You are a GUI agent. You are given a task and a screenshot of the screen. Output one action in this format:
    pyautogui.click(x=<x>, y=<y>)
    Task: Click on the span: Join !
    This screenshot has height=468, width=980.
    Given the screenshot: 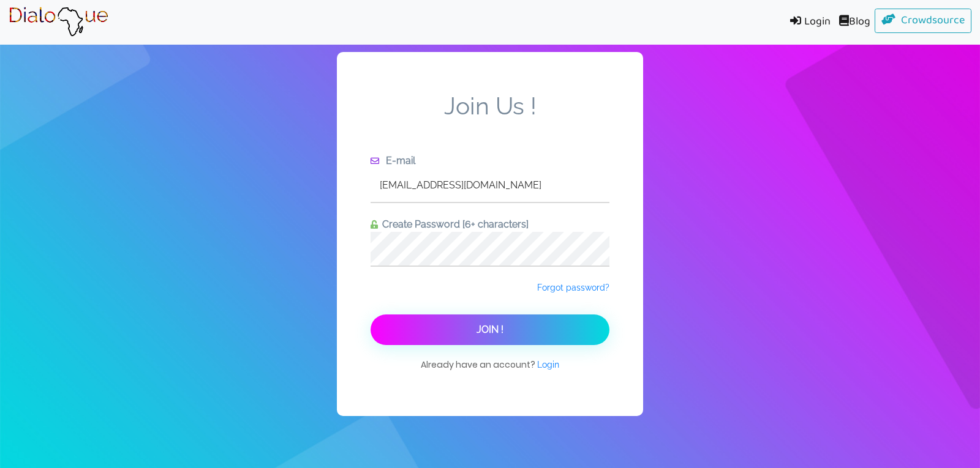 What is the action you would take?
    pyautogui.click(x=490, y=330)
    